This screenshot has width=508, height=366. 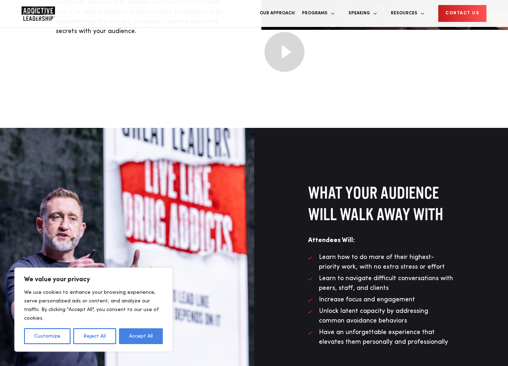 What do you see at coordinates (382, 262) in the screenshot?
I see `span: Learn how to do more of their highest-priority work, with no extra stress or effort` at bounding box center [382, 262].